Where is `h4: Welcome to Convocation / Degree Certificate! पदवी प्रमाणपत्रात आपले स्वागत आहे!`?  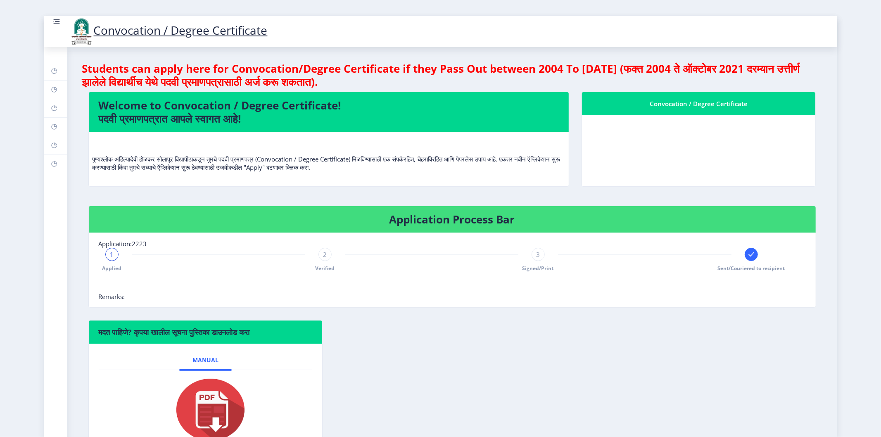
h4: Welcome to Convocation / Degree Certificate! पदवी प्रमाणपत्रात आपले स्वागत आहे! is located at coordinates (329, 112).